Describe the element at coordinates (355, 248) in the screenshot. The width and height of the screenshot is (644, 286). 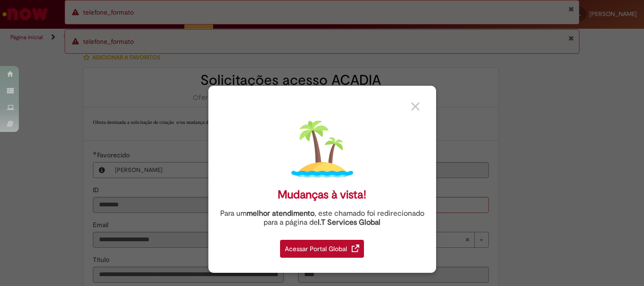
I see `img: redirect_link.png` at that location.